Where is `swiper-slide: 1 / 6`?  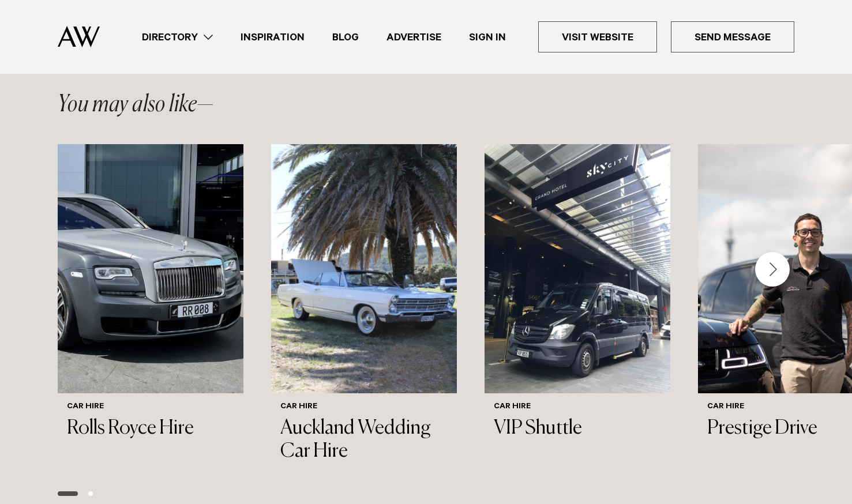
swiper-slide: 1 / 6 is located at coordinates (151, 308).